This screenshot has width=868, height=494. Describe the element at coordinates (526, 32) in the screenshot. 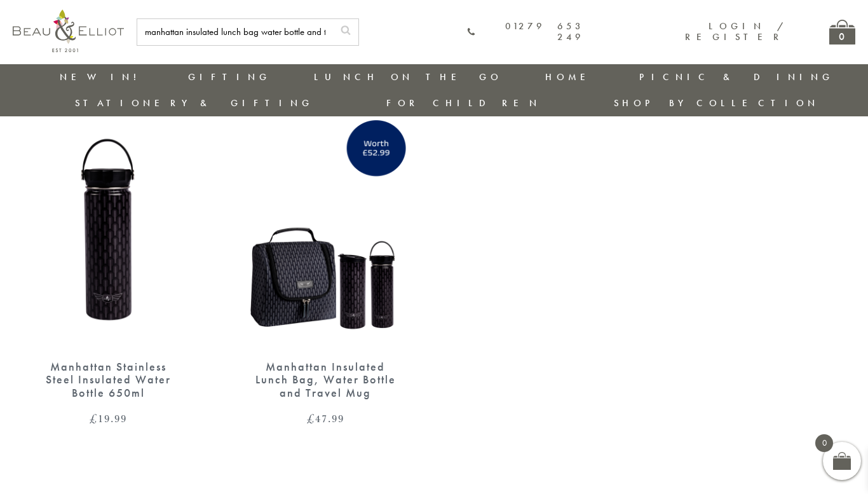

I see `a: 01279 653 249` at that location.